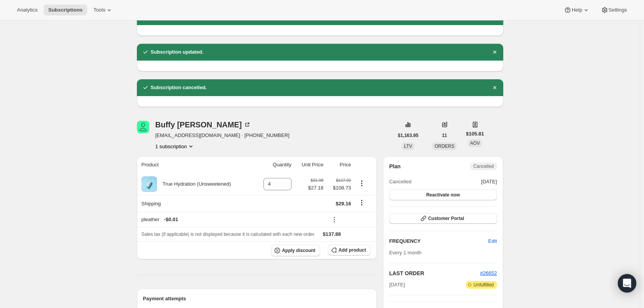 The width and height of the screenshot is (644, 308). Describe the element at coordinates (295, 251) in the screenshot. I see `button: Apply discount` at that location.